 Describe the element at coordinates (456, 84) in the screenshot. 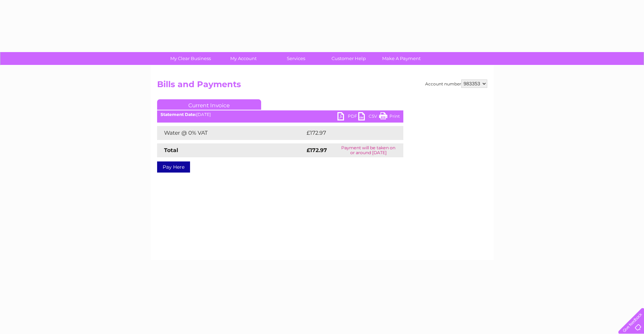

I see `div: Account number` at that location.